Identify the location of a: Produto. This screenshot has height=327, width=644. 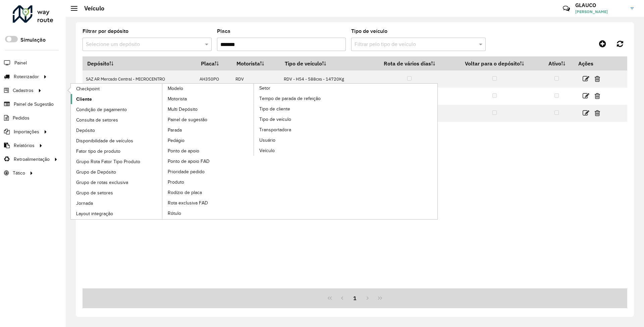
(208, 182).